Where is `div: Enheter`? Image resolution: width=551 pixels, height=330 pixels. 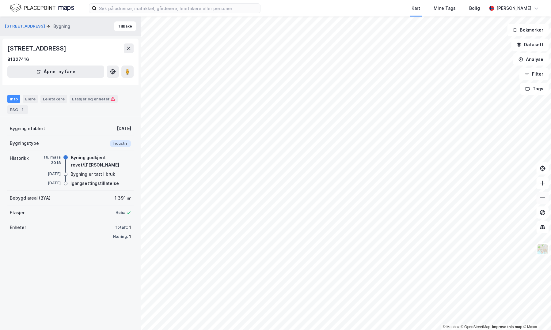 div: Enheter is located at coordinates (18, 228).